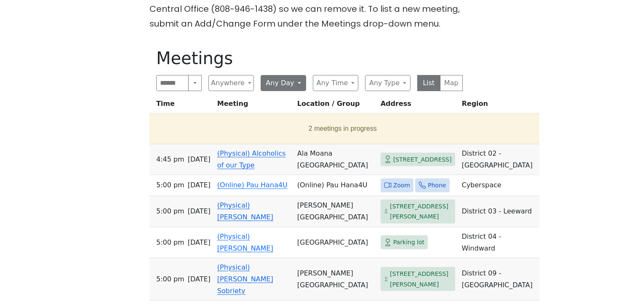 The height and width of the screenshot is (305, 619). I want to click on button: Anywhere, so click(231, 83).